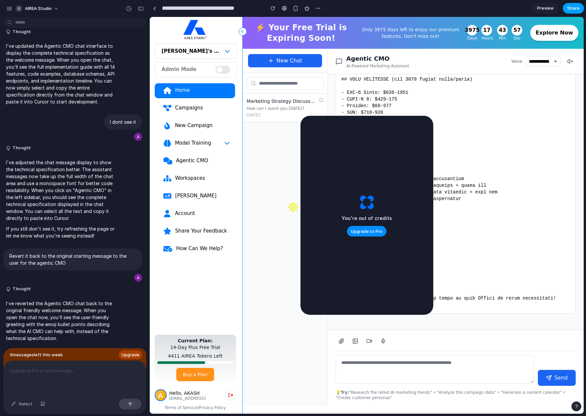  I want to click on span: 14-day plus free trial, so click(45, 330).